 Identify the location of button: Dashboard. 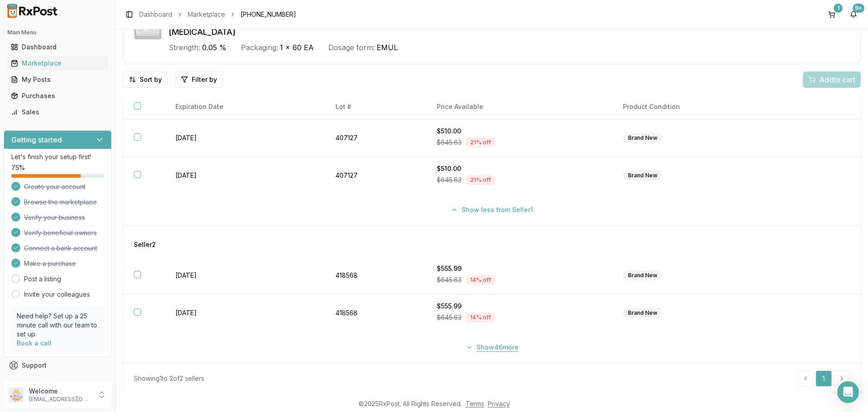
(58, 47).